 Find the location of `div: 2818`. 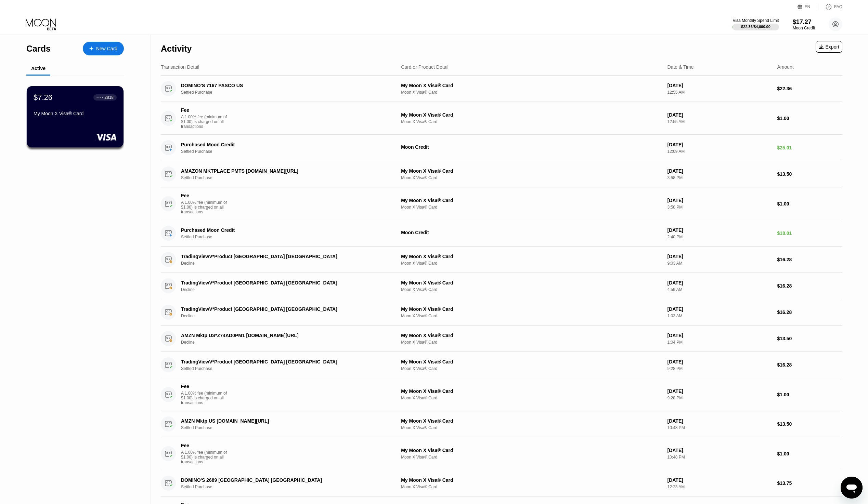

div: 2818 is located at coordinates (108, 98).